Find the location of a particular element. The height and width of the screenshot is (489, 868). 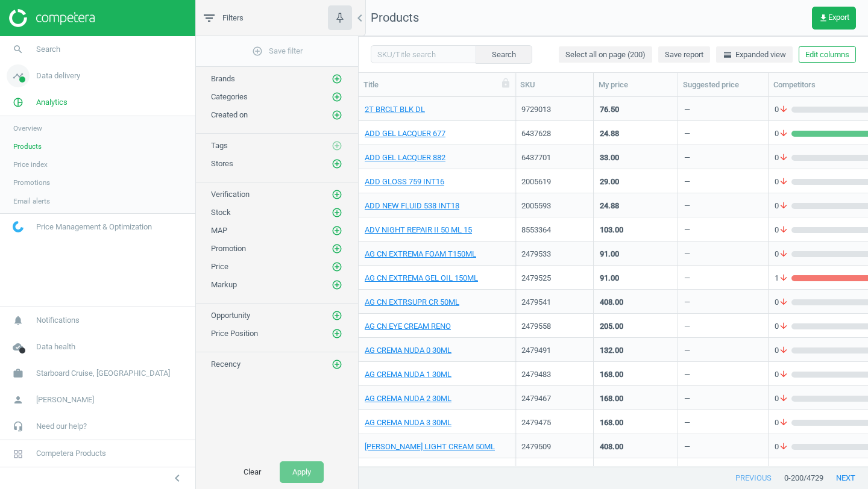

div: 2479483 is located at coordinates (554, 374).